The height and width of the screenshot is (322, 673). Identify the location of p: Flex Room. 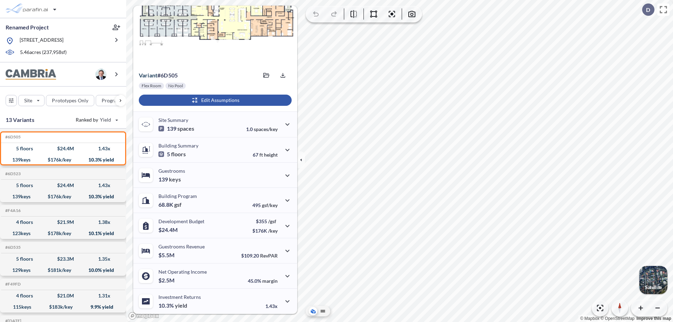
(151, 86).